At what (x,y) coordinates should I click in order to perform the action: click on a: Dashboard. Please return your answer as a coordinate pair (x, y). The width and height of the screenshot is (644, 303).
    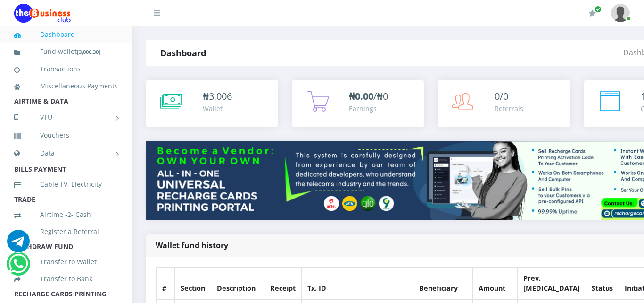
    Looking at the image, I should click on (66, 34).